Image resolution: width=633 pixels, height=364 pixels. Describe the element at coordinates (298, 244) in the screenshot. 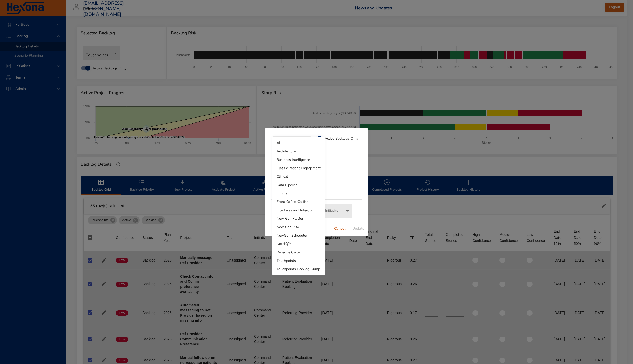

I see `li: NoteIQ™` at that location.